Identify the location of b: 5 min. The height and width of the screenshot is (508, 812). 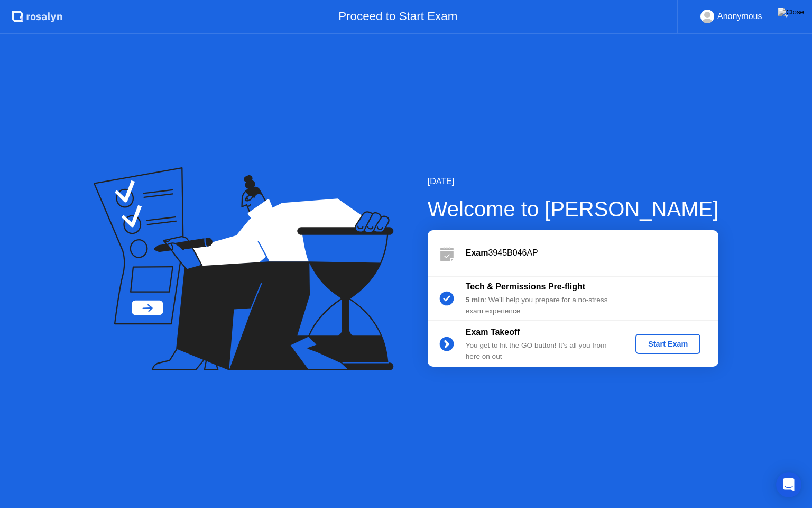
(475, 299).